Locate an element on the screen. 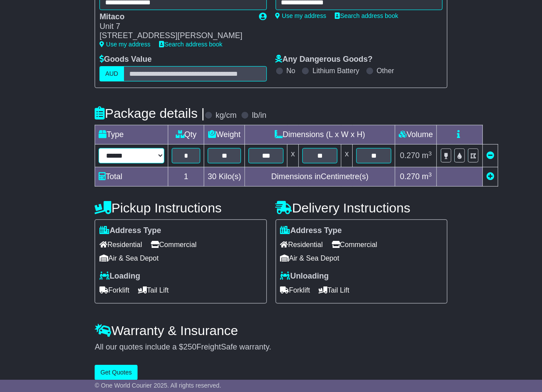 The height and width of the screenshot is (392, 542). div: Mitaco is located at coordinates (175, 17).